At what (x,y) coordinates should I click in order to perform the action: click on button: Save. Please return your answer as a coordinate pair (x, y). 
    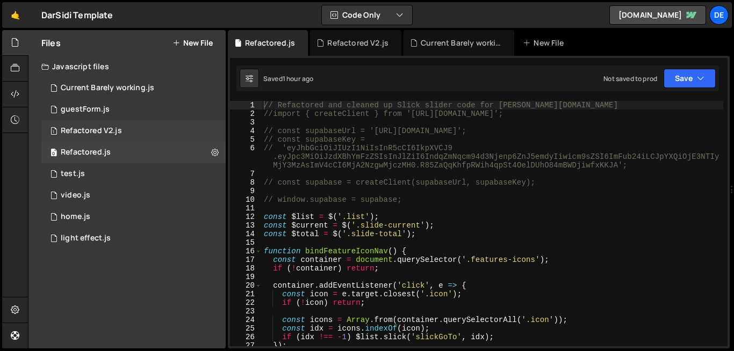
    Looking at the image, I should click on (690, 78).